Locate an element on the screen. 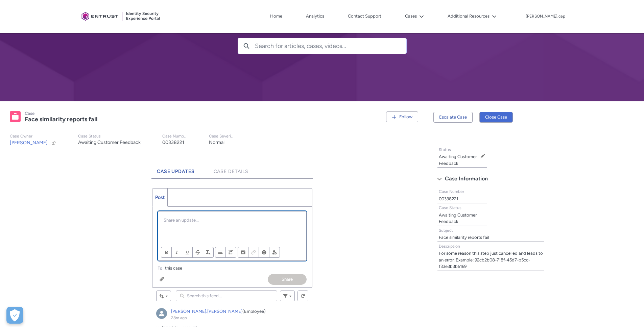 This screenshot has width=644, height=327. button: Image is located at coordinates (243, 253).